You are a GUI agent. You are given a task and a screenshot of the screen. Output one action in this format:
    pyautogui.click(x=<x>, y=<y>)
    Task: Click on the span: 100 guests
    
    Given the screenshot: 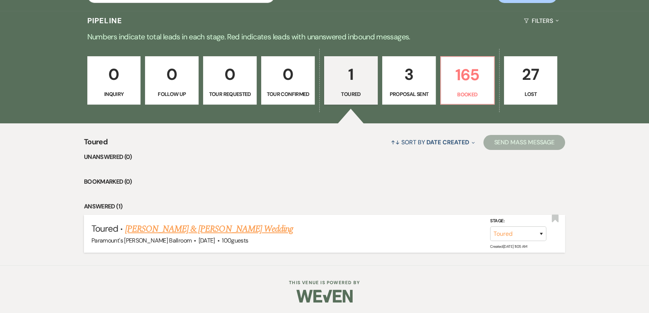 What is the action you would take?
    pyautogui.click(x=235, y=240)
    